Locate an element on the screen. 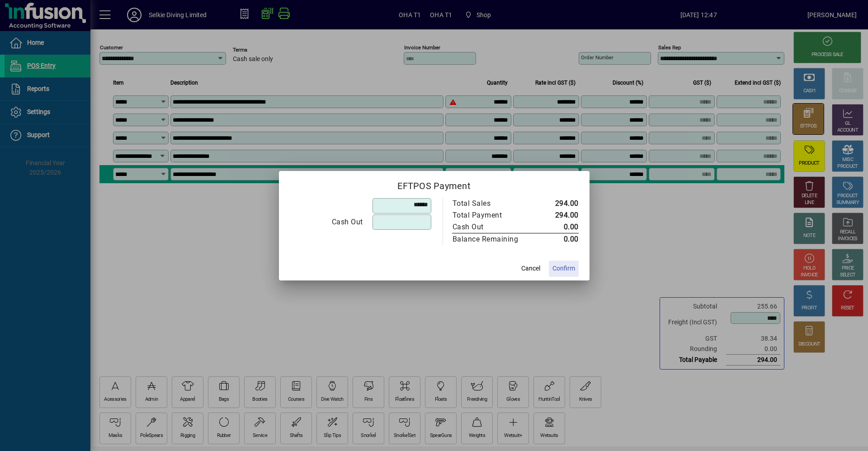 The width and height of the screenshot is (868, 451). span: Cancel is located at coordinates (531, 268).